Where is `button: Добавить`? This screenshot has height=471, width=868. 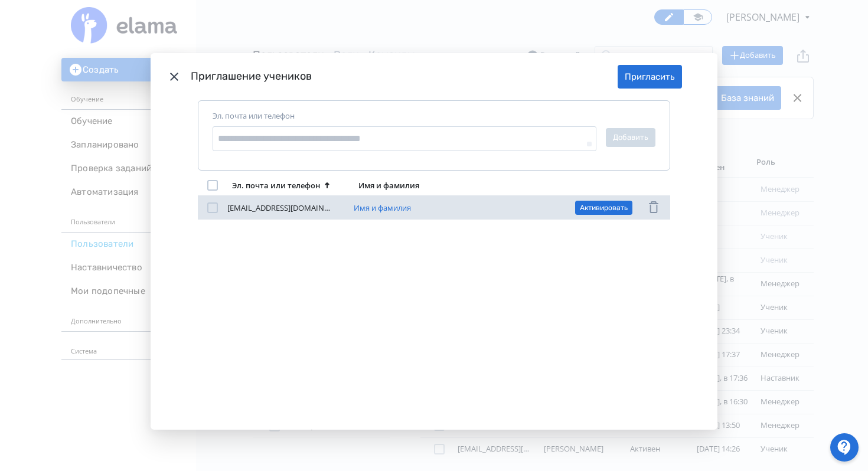
button: Добавить is located at coordinates (631, 138).